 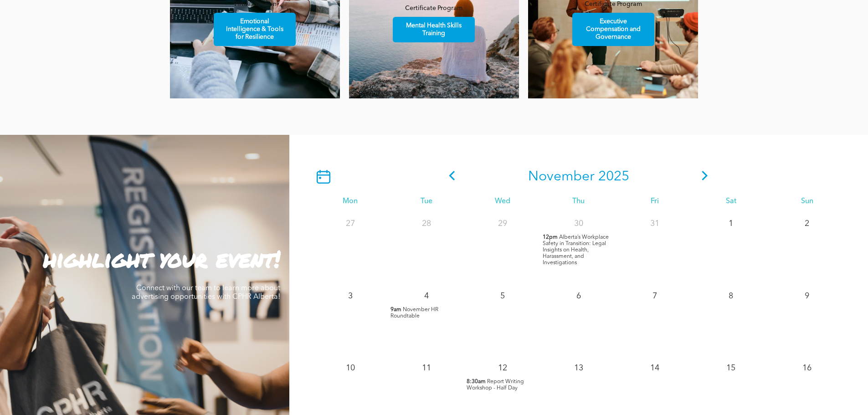 What do you see at coordinates (255, 29) in the screenshot?
I see `a: Emotional Intelligence & Tools for Resilience` at bounding box center [255, 29].